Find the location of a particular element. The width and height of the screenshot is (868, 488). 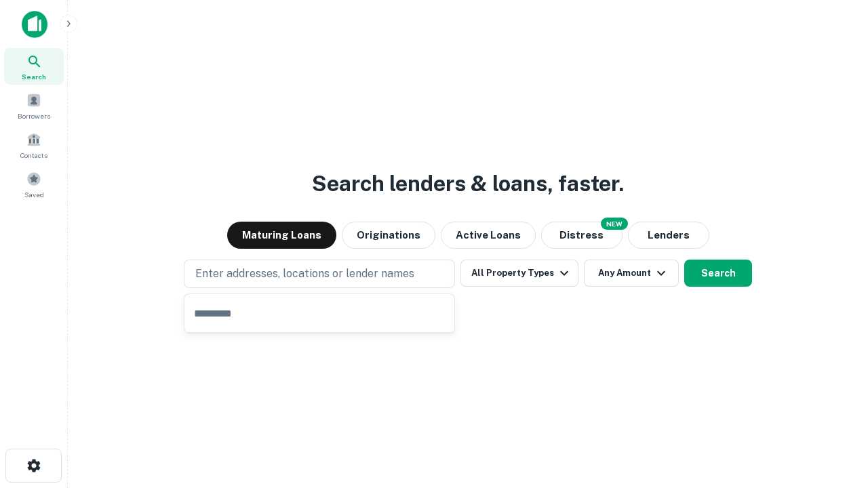

button: Any Amount is located at coordinates (631, 273).